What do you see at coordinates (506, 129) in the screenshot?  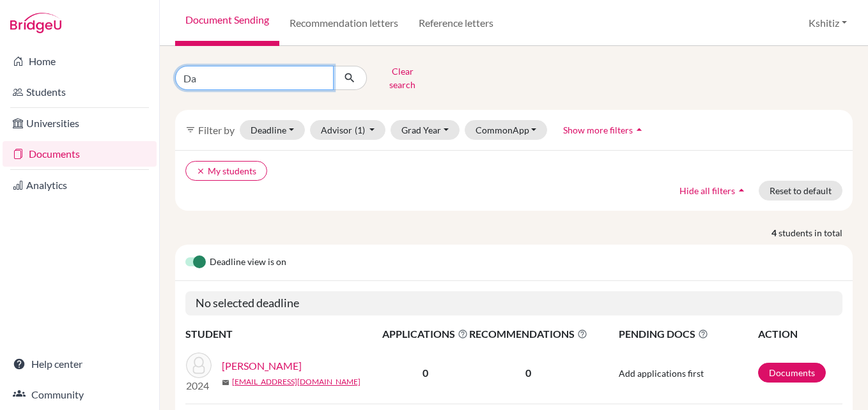 I see `button: CommonApp` at bounding box center [506, 129].